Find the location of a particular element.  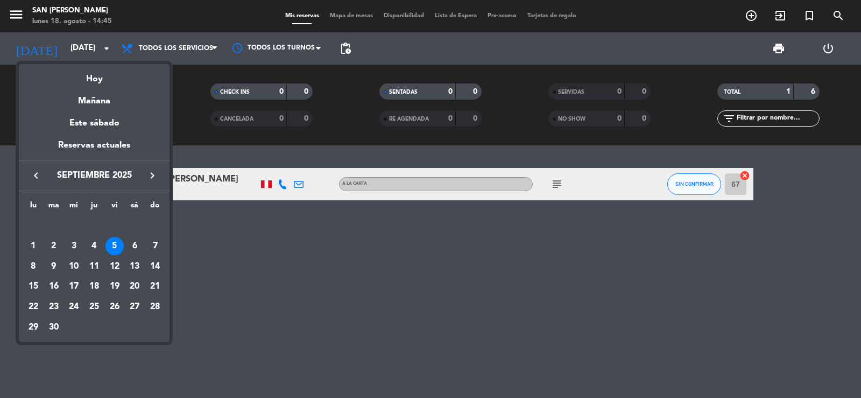

div: 14 is located at coordinates (155, 266).